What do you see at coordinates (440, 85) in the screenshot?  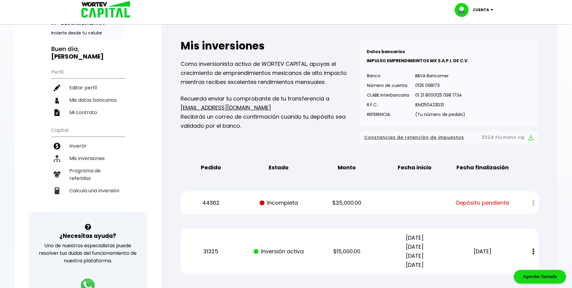 I see `p: 0125 098173` at bounding box center [440, 85].